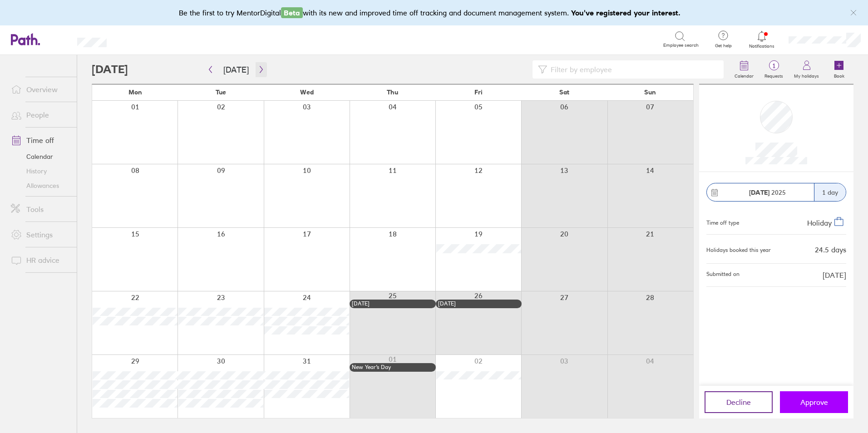  What do you see at coordinates (136, 92) in the screenshot?
I see `span: Mon` at bounding box center [136, 92].